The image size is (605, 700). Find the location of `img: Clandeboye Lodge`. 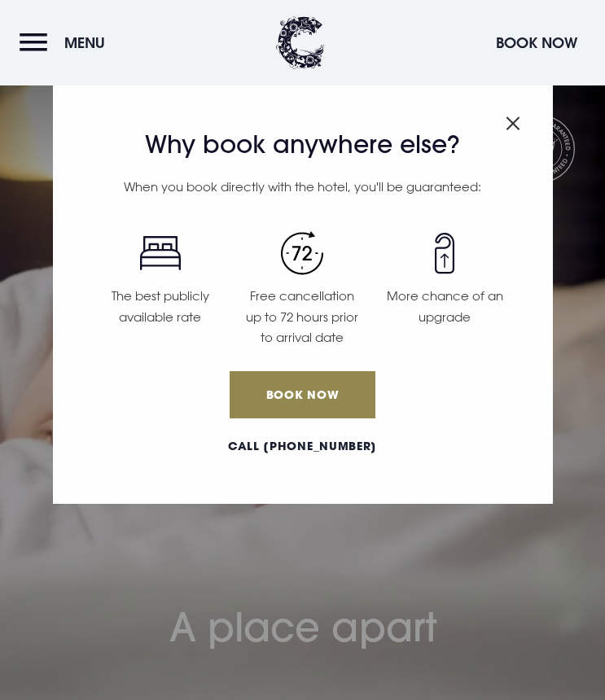

img: Clandeboye Lodge is located at coordinates (301, 43).